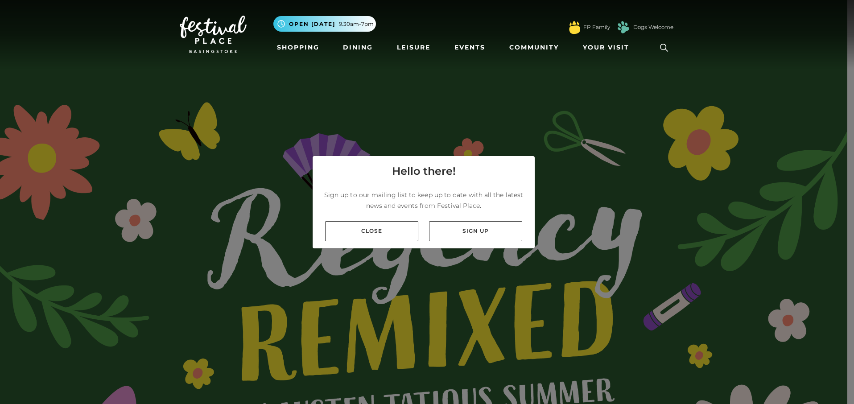 Image resolution: width=854 pixels, height=404 pixels. Describe the element at coordinates (298, 47) in the screenshot. I see `a: Shopping` at that location.